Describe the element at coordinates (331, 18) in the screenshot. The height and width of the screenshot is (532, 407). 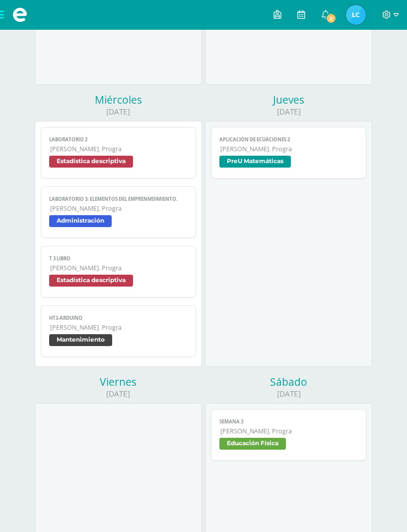
I see `span: 2` at that location.